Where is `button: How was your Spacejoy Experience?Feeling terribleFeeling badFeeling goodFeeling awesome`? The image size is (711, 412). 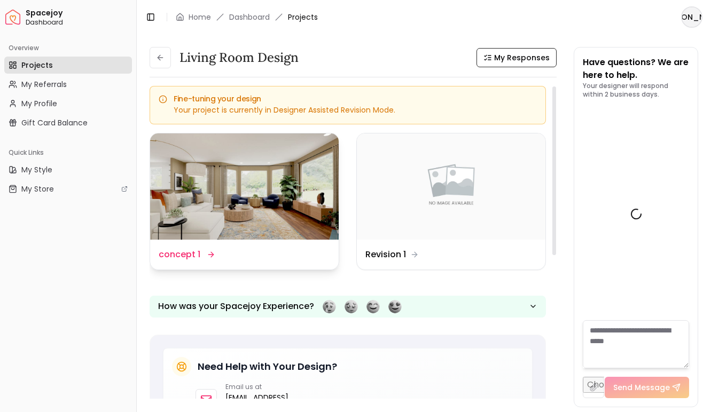
button: How was your Spacejoy Experience?Feeling terribleFeeling badFeeling goodFeeling awesome is located at coordinates (348, 307).